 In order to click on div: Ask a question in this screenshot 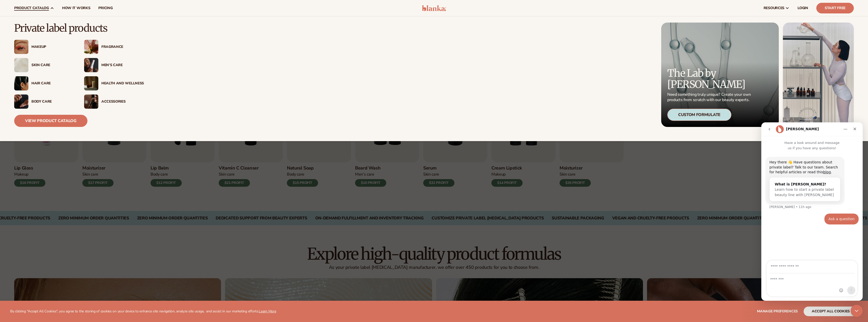, I will do `click(80, 97)`.